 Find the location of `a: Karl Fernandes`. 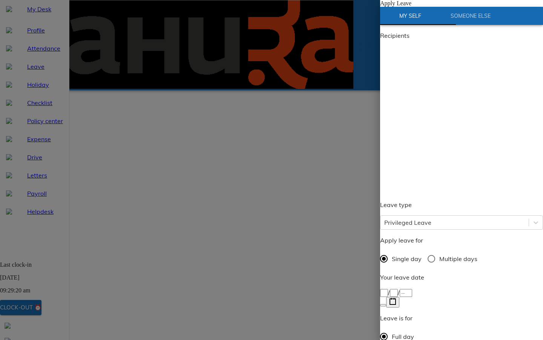

a: Karl Fernandes is located at coordinates (462, 99).